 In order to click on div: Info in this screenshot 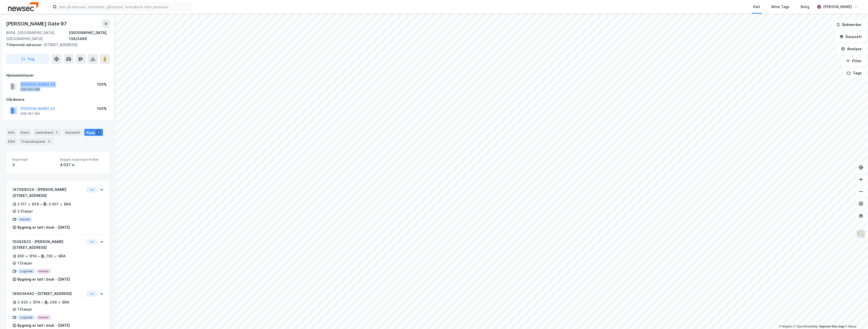, I will do `click(11, 132)`.